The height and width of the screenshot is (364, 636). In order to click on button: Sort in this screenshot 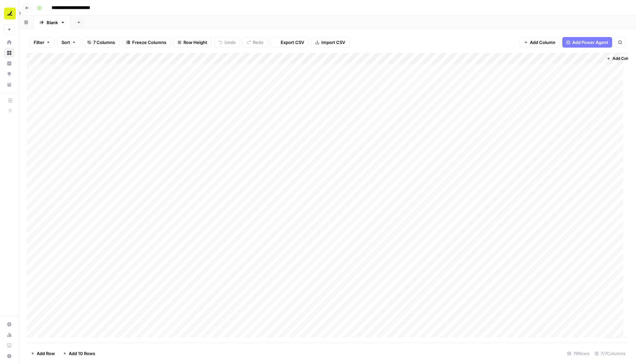, I will do `click(69, 43)`.